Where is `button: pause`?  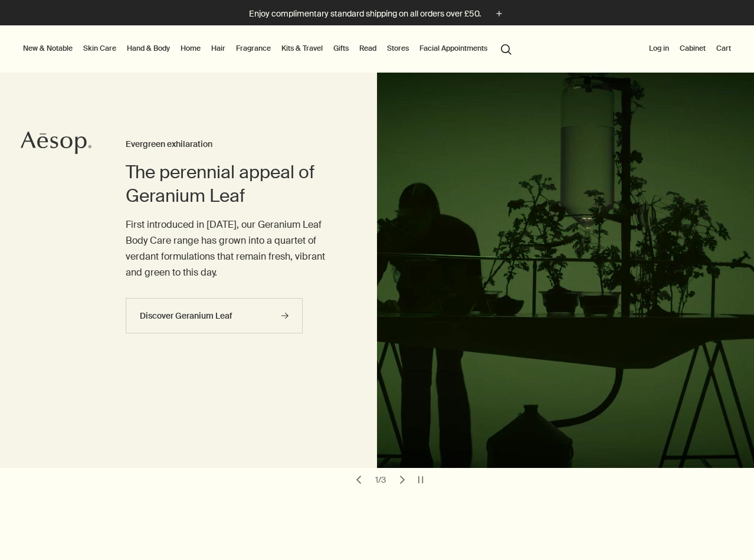 button: pause is located at coordinates (421, 480).